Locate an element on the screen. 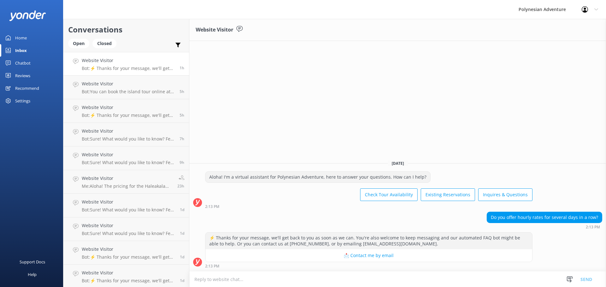 The height and width of the screenshot is (287, 606). span: 10:06am 12-Aug-2025 (UTC -10:00) Pacific/Honolulu is located at coordinates (182, 92).